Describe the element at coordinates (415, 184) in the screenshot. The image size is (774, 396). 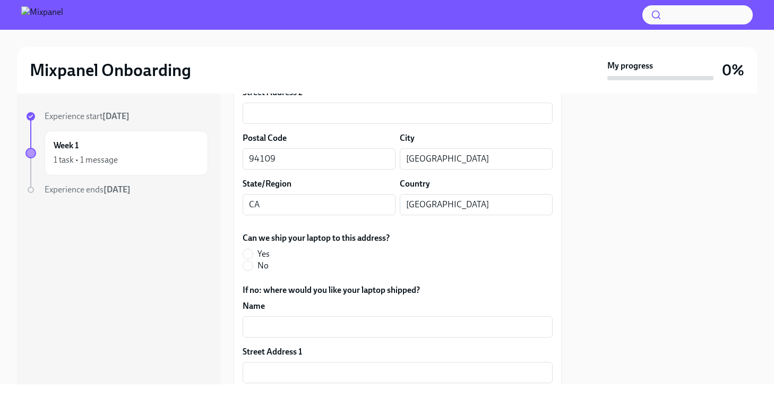
I see `label: Country` at that location.